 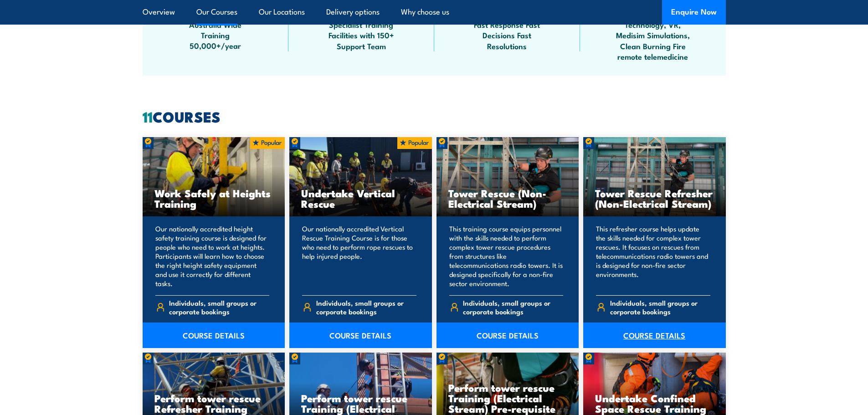 I want to click on p: Our nationally accredited height safety training course is designed for people who need to work a..., so click(x=213, y=256).